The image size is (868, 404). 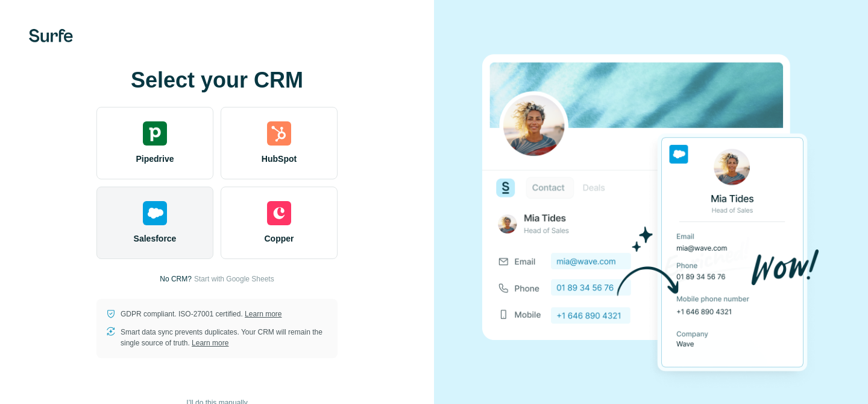 What do you see at coordinates (651, 213) in the screenshot?
I see `img: SALESFORCE image` at bounding box center [651, 213].